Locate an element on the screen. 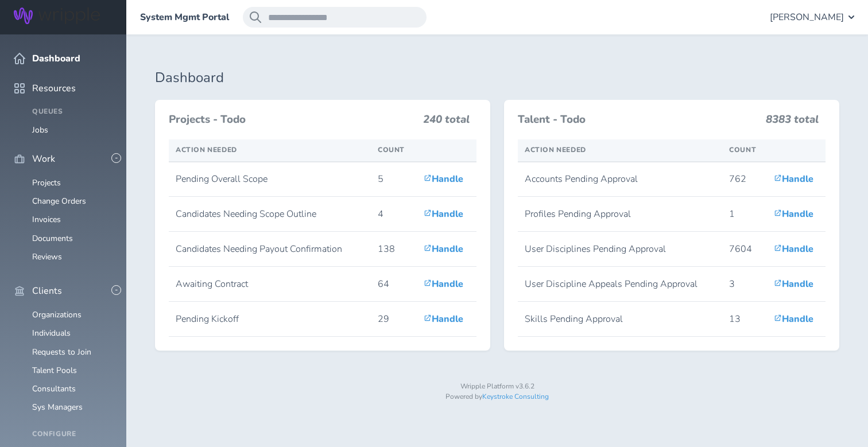 The width and height of the screenshot is (868, 447). p: Wripple Platform v3.6.2 is located at coordinates (497, 387).